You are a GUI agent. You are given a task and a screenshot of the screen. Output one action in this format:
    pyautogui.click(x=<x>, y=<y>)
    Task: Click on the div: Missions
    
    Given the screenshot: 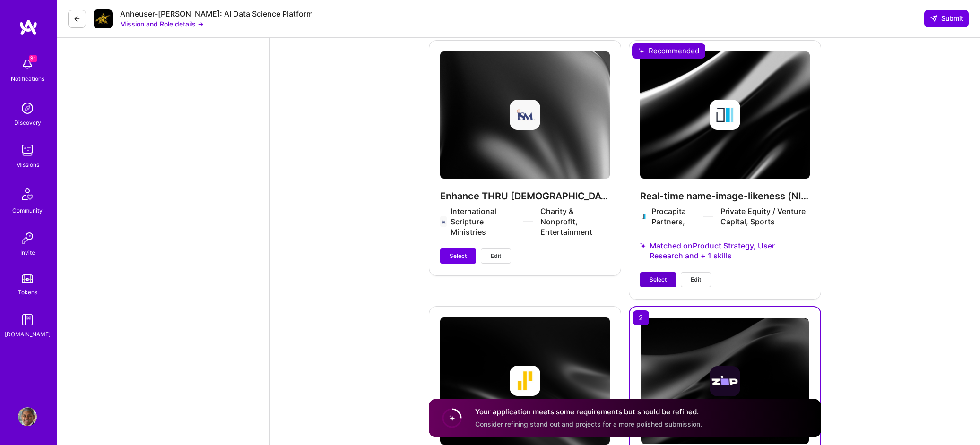 What is the action you would take?
    pyautogui.click(x=28, y=164)
    